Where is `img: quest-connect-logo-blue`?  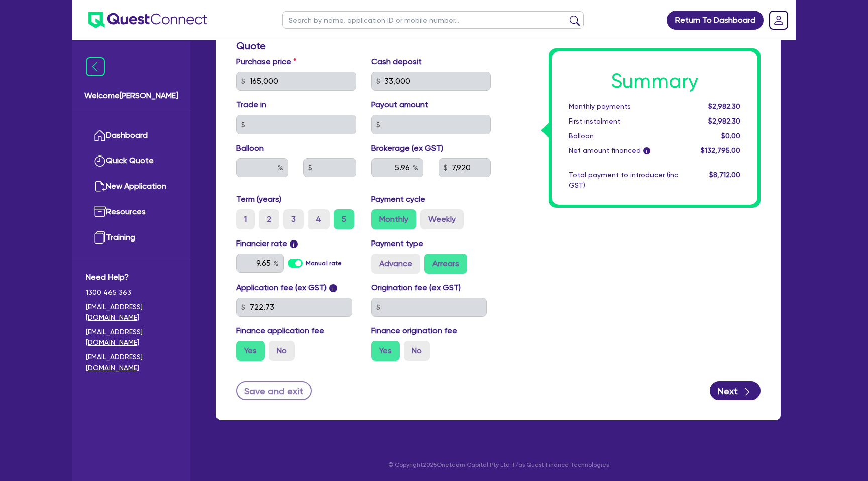
img: quest-connect-logo-blue is located at coordinates (147, 20).